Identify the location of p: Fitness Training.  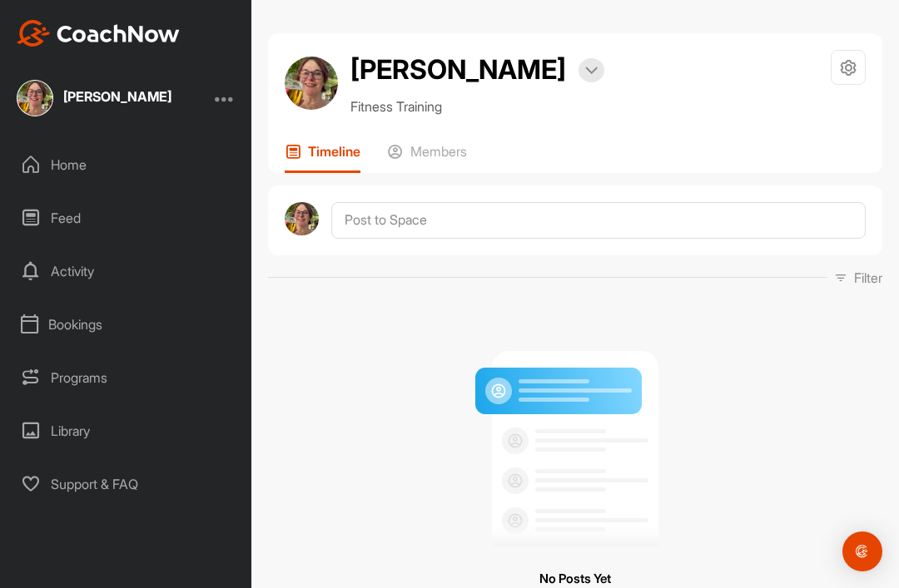
(477, 106).